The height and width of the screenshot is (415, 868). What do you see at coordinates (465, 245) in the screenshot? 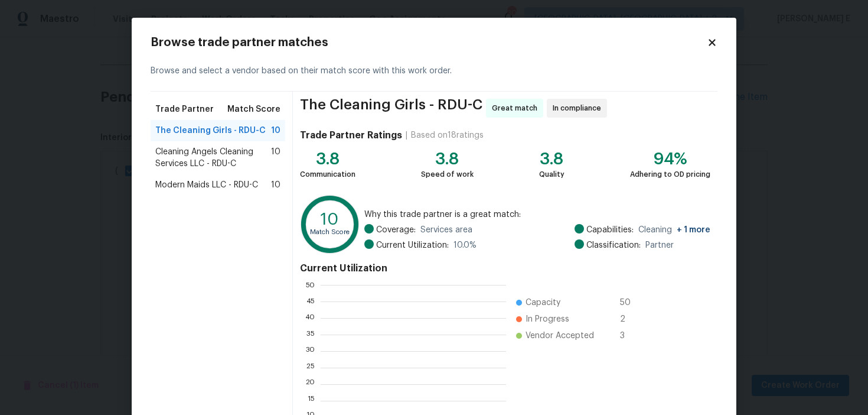
I see `span: 10.0 %` at bounding box center [465, 245].